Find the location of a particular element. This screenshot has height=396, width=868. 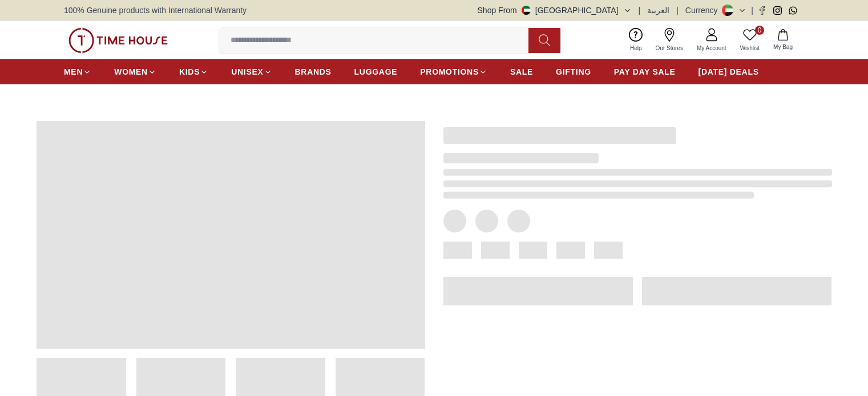

img: United Arab Emirates is located at coordinates (526, 10).